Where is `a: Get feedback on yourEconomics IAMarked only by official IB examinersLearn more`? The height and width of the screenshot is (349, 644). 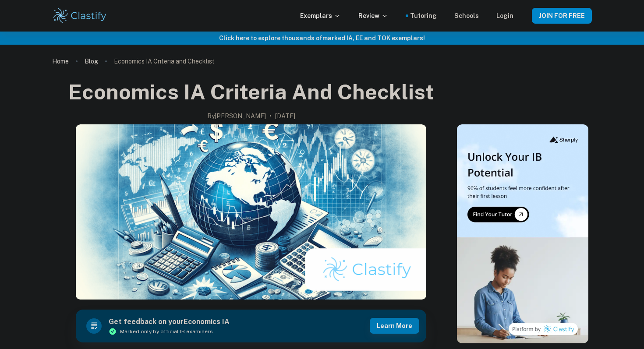 a: Get feedback on yourEconomics IAMarked only by official IB examinersLearn more is located at coordinates (251, 326).